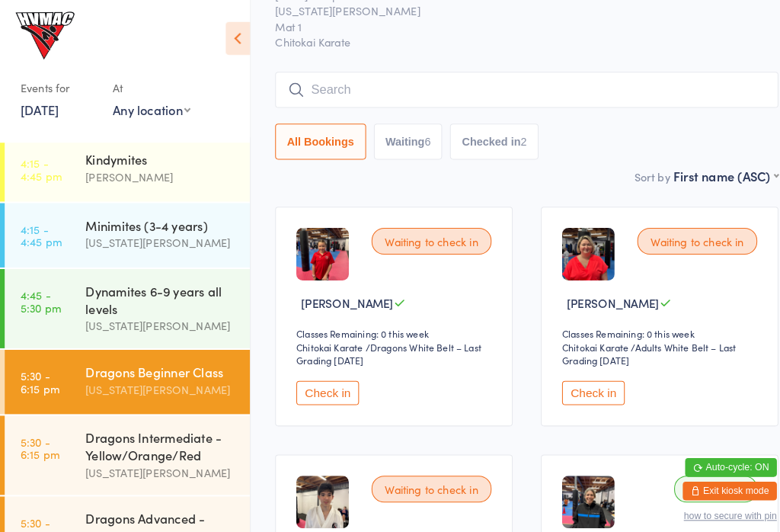  What do you see at coordinates (44, 34) in the screenshot?
I see `img: Hunter Valley Martial Arts Centre Morisset` at bounding box center [44, 34].